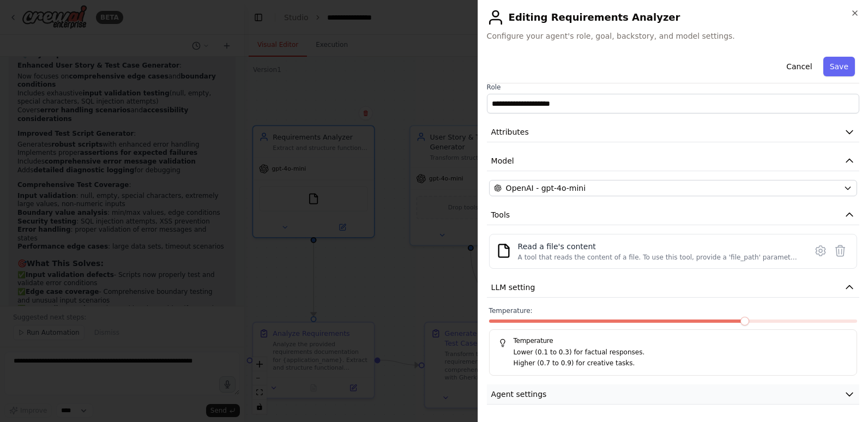 This screenshot has width=868, height=422. Describe the element at coordinates (510, 132) in the screenshot. I see `span: Attributes` at that location.